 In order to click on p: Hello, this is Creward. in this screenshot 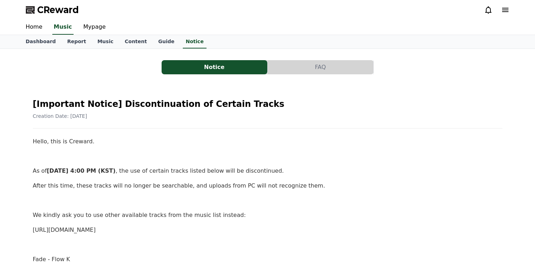, I will do `click(268, 141)`.